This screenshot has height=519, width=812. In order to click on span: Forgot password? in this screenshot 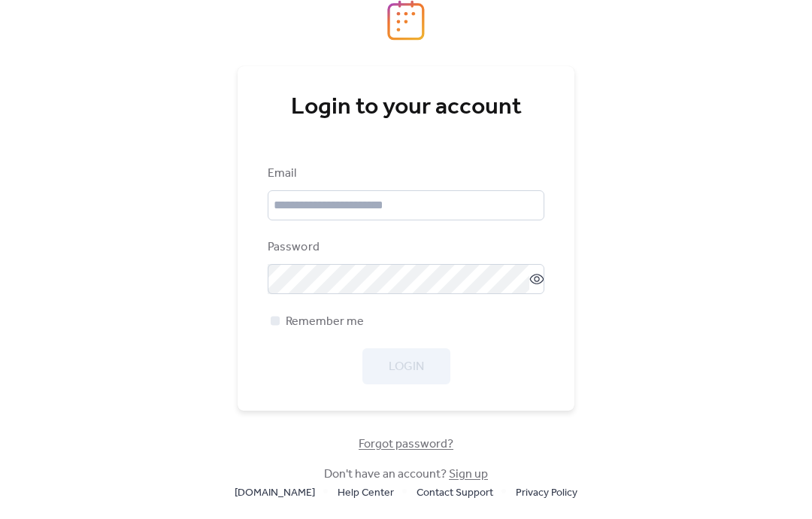, I will do `click(406, 445)`.